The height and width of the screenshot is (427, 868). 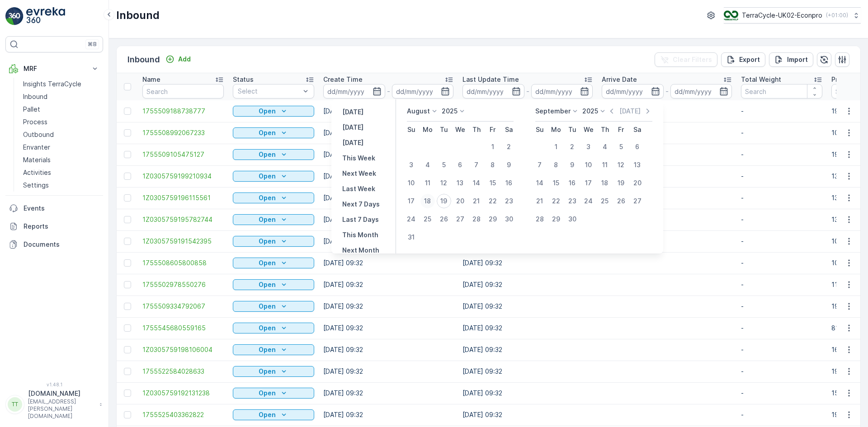 What do you see at coordinates (412, 183) in the screenshot?
I see `div: 10` at bounding box center [412, 183].